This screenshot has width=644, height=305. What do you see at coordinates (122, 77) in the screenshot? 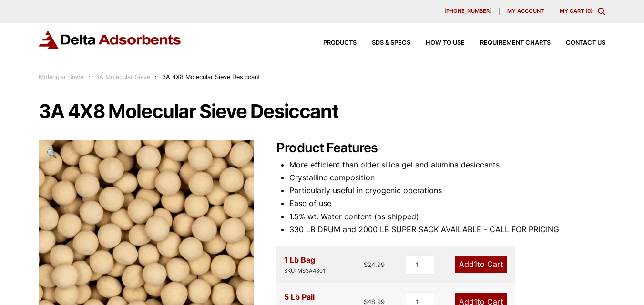
I see `a: 3A Molecular Sieve` at bounding box center [122, 77].